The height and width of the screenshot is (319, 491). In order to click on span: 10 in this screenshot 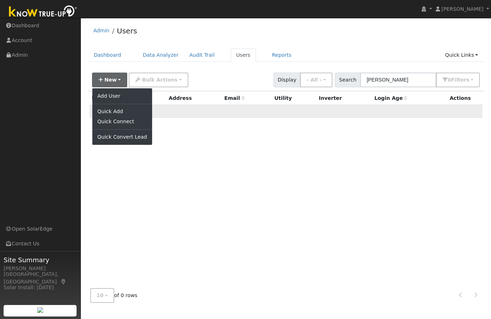, I will do `click(100, 296)`.